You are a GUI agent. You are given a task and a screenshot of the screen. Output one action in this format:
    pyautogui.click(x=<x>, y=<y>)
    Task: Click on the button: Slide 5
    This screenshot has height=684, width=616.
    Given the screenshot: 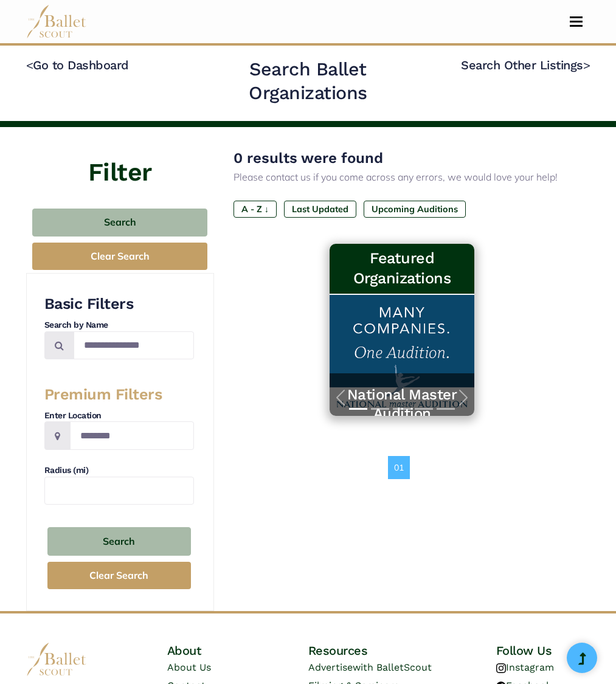 What is the action you would take?
    pyautogui.click(x=446, y=409)
    